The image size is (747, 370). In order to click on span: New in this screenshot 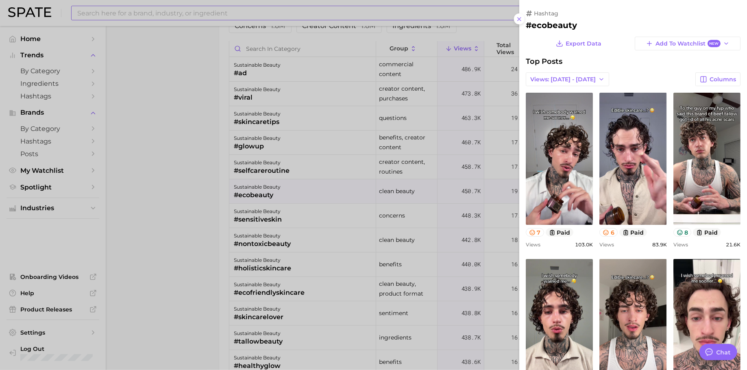, I will do `click(714, 43)`.